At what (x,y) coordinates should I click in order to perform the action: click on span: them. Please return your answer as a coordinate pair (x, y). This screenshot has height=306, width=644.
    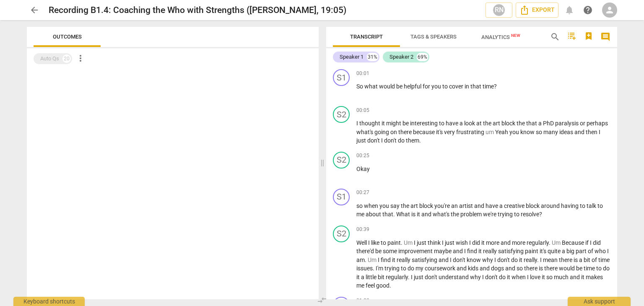
    Looking at the image, I should click on (413, 140).